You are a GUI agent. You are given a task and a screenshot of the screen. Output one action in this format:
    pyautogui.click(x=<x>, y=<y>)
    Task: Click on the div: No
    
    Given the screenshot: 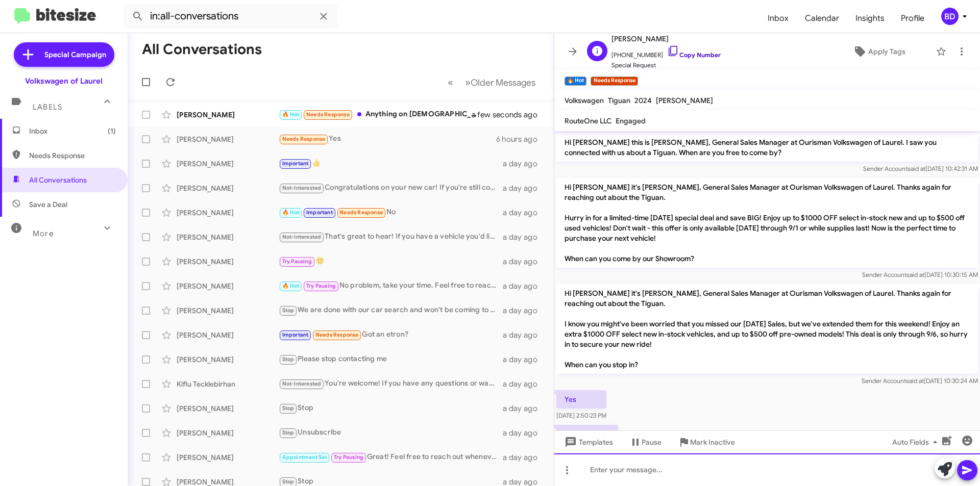 What is the action you would take?
    pyautogui.click(x=390, y=212)
    